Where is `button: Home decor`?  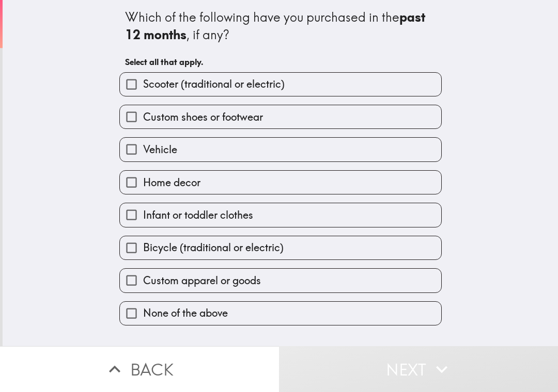 button: Home decor is located at coordinates (280, 182).